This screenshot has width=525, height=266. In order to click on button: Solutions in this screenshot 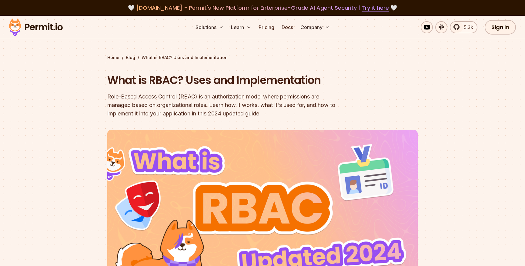, I will do `click(210, 27)`.